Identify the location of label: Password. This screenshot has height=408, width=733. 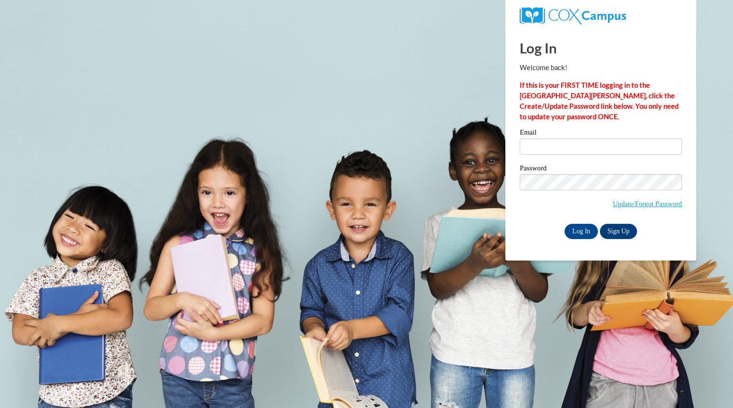
(601, 169).